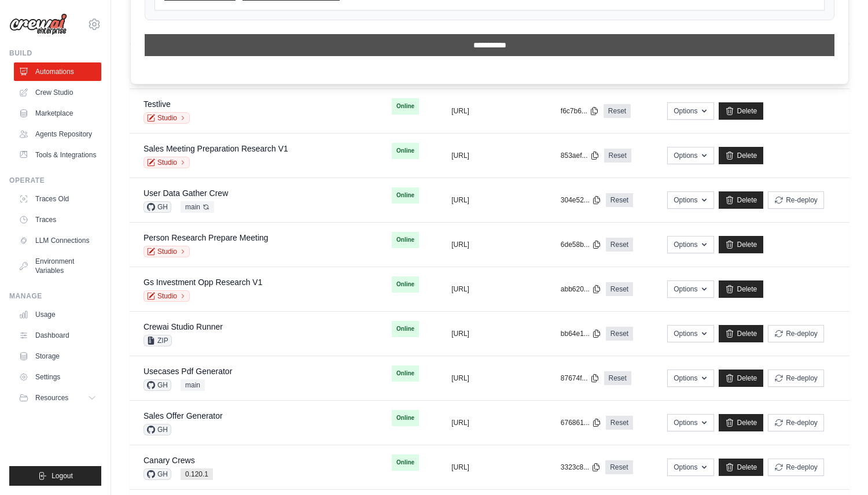  What do you see at coordinates (580, 378) in the screenshot?
I see `button: 87674f...` at bounding box center [580, 378].